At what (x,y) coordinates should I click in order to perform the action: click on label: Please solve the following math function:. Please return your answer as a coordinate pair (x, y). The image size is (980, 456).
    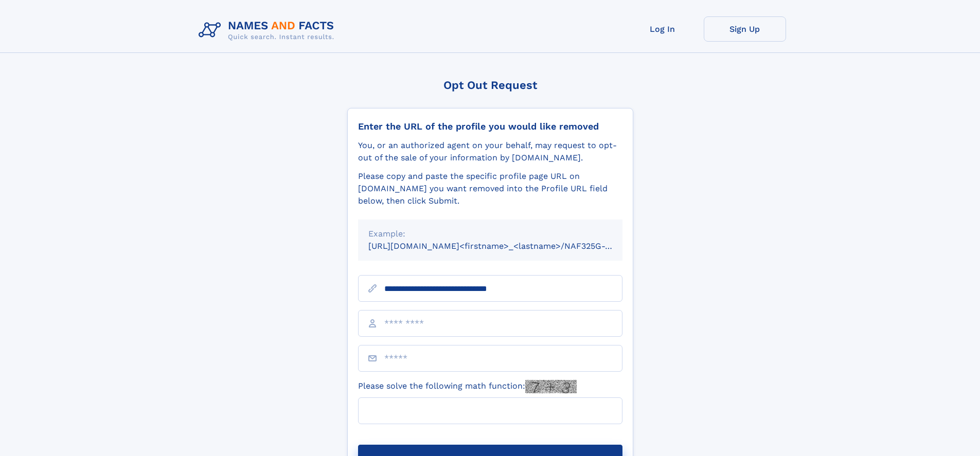
    Looking at the image, I should click on (467, 387).